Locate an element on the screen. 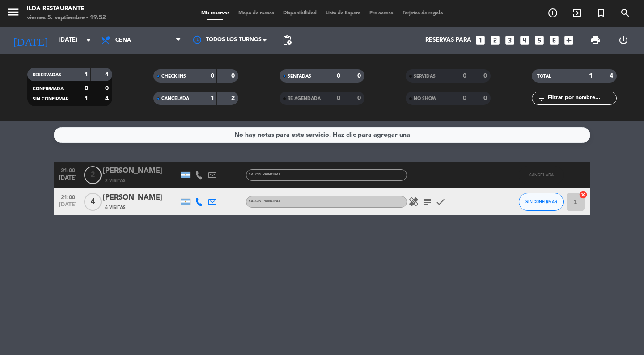 The image size is (644, 355). span: Tarjetas de regalo is located at coordinates (423, 13).